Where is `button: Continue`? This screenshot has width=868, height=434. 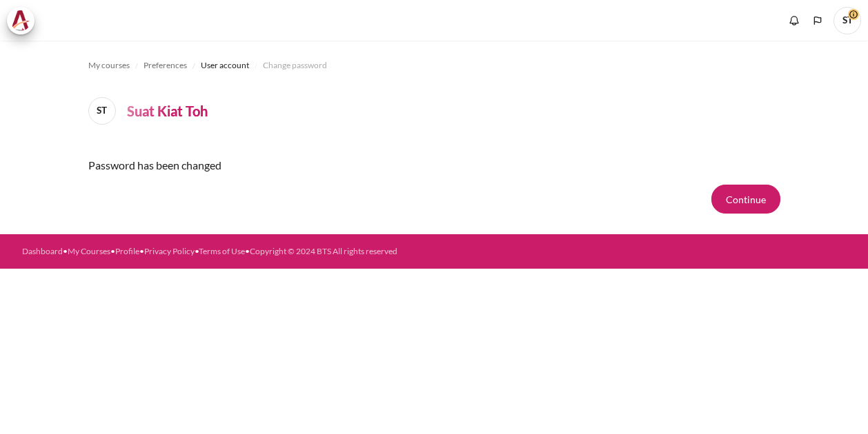
button: Continue is located at coordinates (746, 200).